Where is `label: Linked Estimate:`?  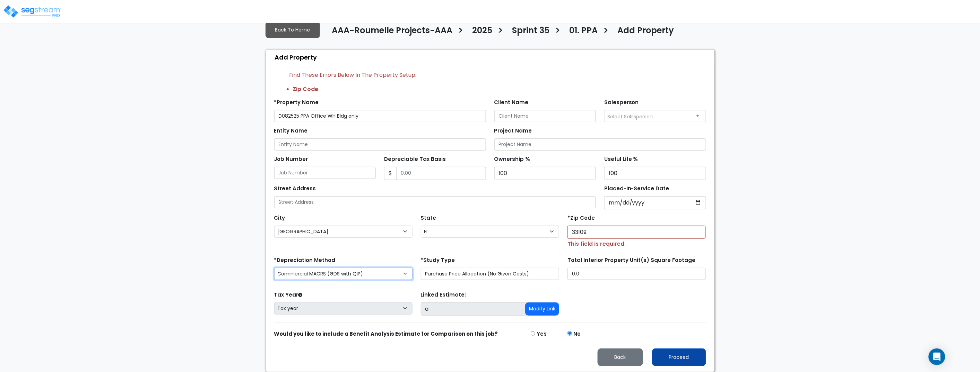 label: Linked Estimate: is located at coordinates (443, 295).